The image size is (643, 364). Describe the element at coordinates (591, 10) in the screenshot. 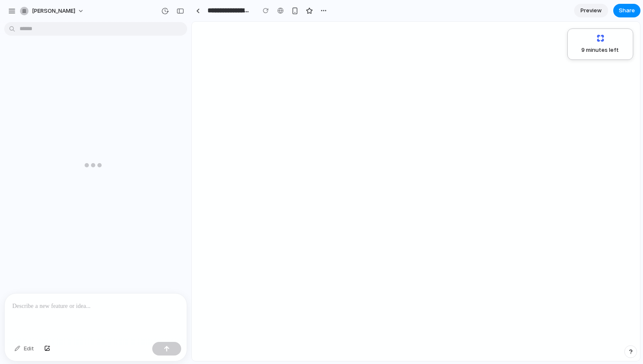

I see `span: Preview` at that location.